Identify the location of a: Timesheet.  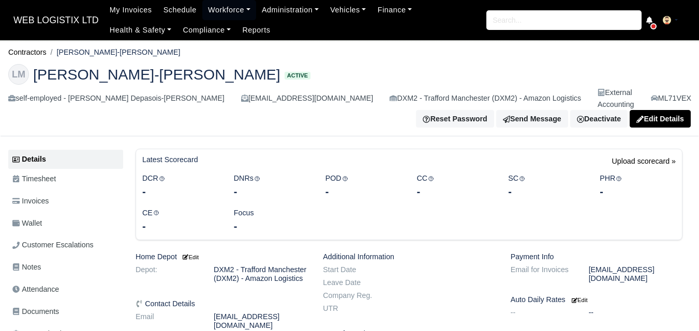
(66, 179).